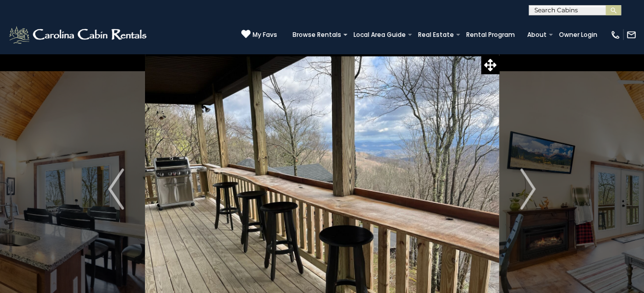  Describe the element at coordinates (537, 35) in the screenshot. I see `a: About` at that location.